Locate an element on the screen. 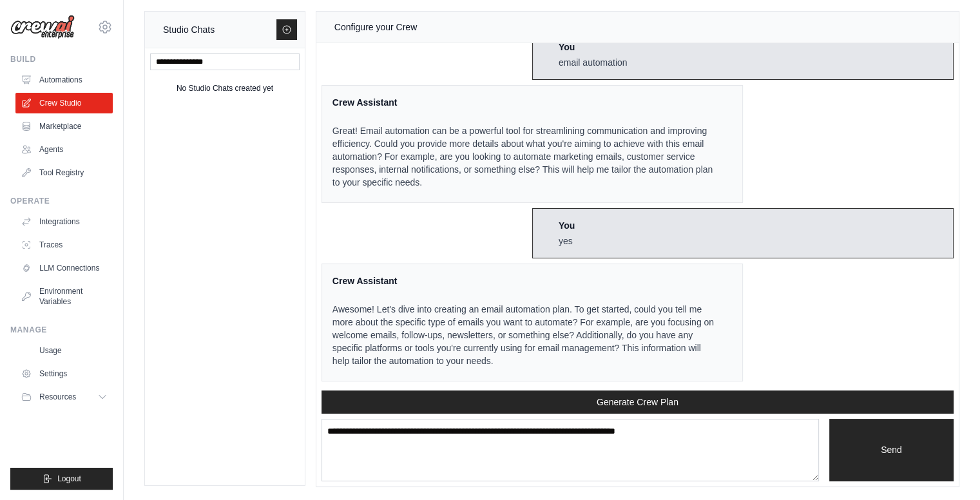 This screenshot has height=500, width=980. div: Manage is located at coordinates (61, 330).